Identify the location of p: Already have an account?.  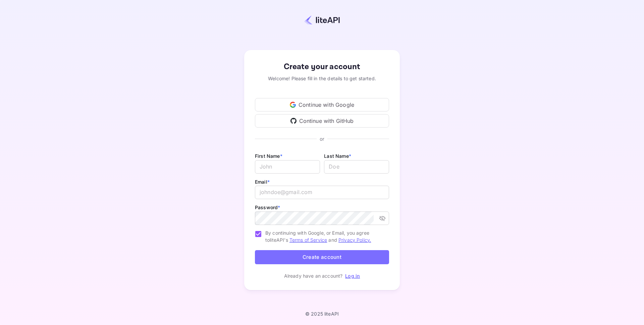
(313, 275).